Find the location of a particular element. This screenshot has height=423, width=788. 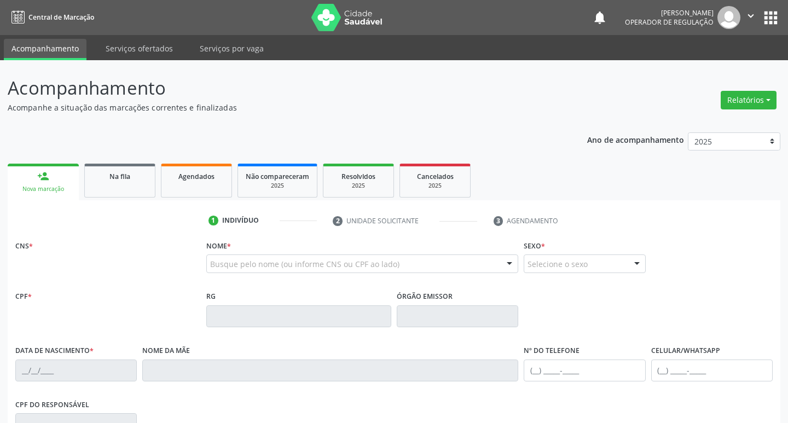

label: Nº do Telefone is located at coordinates (552, 351).